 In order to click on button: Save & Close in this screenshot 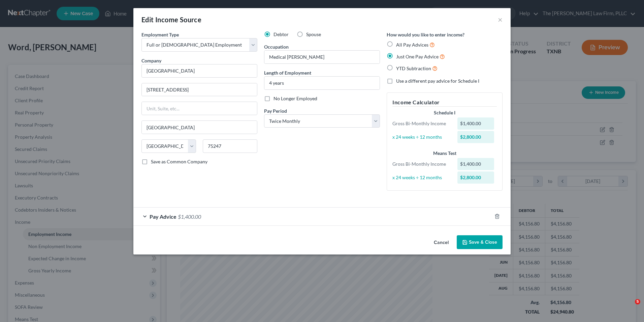, I will do `click(480, 242)`.